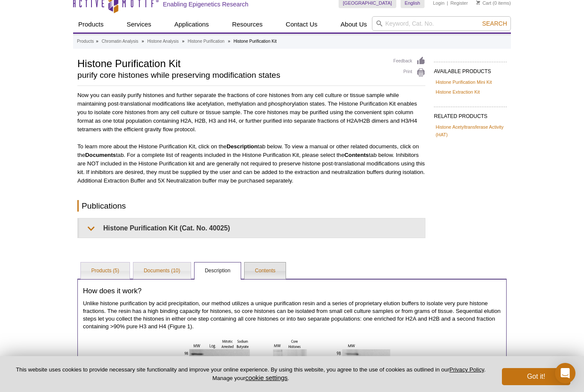 Image resolution: width=584 pixels, height=392 pixels. What do you see at coordinates (457, 92) in the screenshot?
I see `a: Histone Extraction Kit` at bounding box center [457, 92].